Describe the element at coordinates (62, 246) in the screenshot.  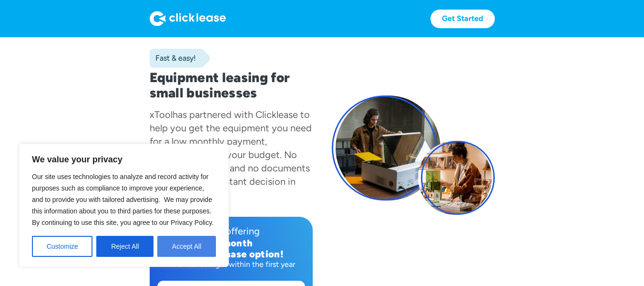
I see `button: Customize` at that location.